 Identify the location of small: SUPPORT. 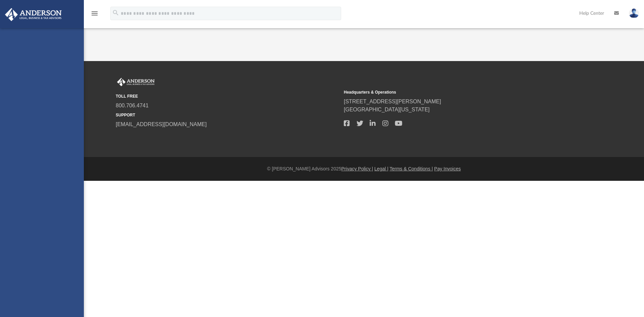
(227, 115).